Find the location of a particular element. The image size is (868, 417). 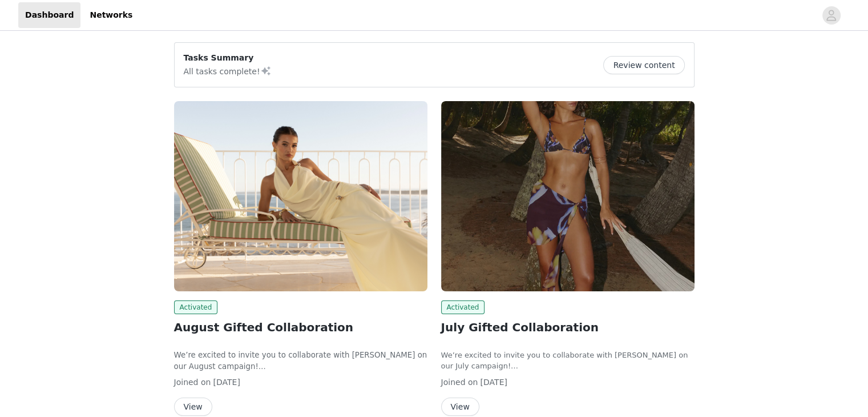

h2: July Gifted Collaboration is located at coordinates (568, 327).